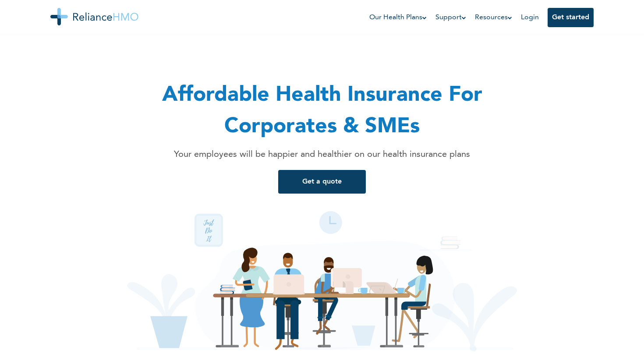 The width and height of the screenshot is (644, 364). I want to click on a: Login, so click(530, 18).